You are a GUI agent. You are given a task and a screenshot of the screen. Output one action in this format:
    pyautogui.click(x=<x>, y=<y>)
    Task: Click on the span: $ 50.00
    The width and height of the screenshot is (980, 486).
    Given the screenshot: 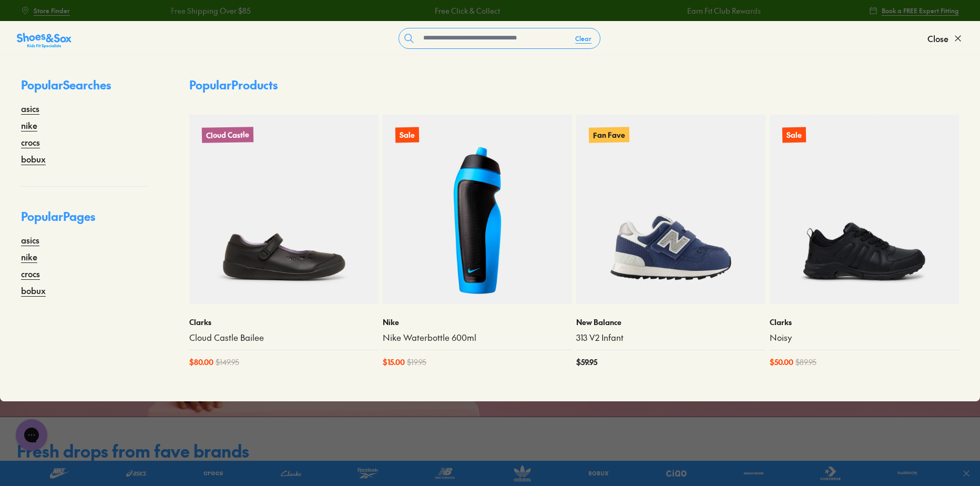 What is the action you would take?
    pyautogui.click(x=781, y=361)
    